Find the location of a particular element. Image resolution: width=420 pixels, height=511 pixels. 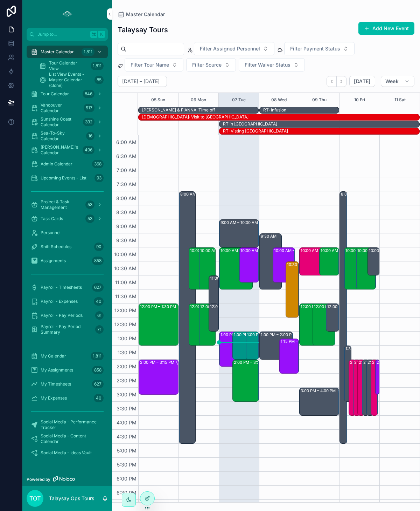

a: Task Cards53 is located at coordinates (67, 219).